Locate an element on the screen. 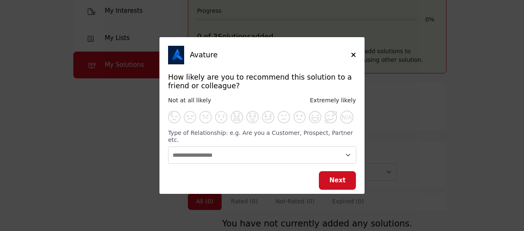  h6: Type of Relationship: e.g. Are you a Customer, Prospect, Partner etc. is located at coordinates (262, 136).